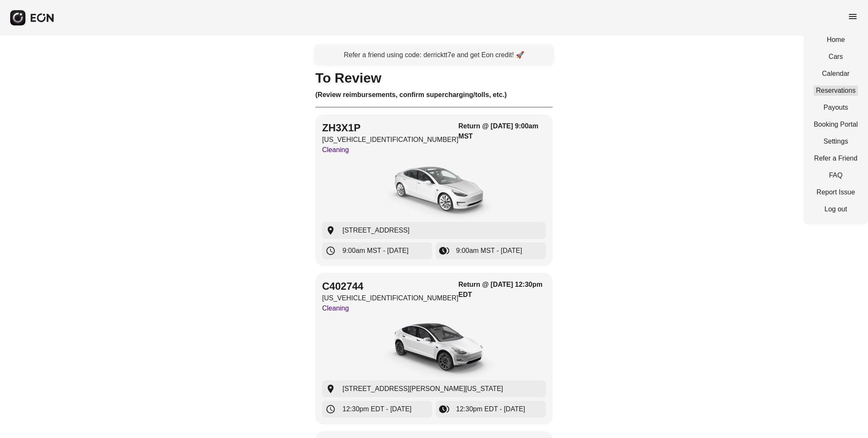 The width and height of the screenshot is (868, 438). What do you see at coordinates (390, 128) in the screenshot?
I see `h2: ZH3X1P` at bounding box center [390, 128].